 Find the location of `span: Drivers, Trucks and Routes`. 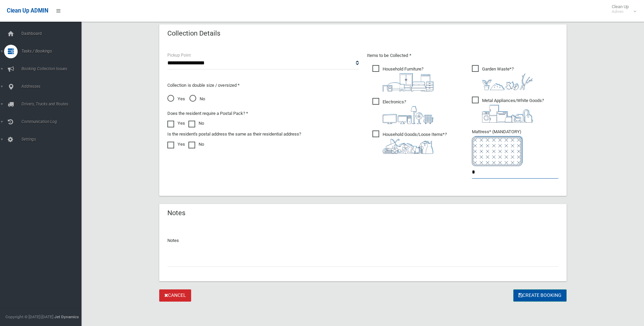

span: Drivers, Trucks and Routes is located at coordinates (53, 104).